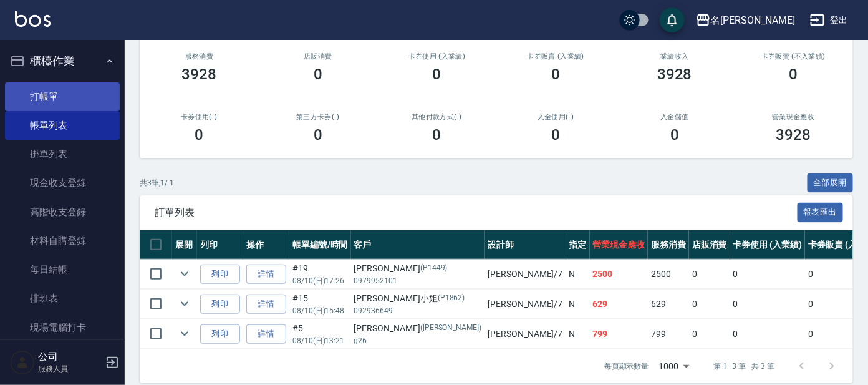  Describe the element at coordinates (62, 125) in the screenshot. I see `a: 帳單列表` at that location.